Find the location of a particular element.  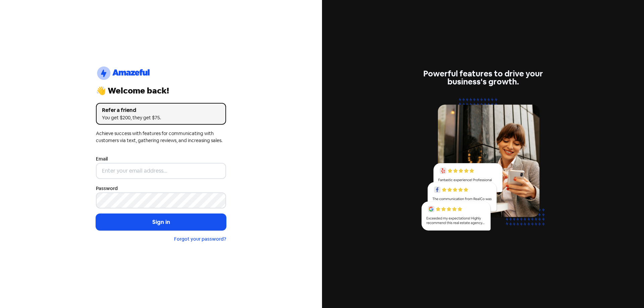

input: Enter your email address... is located at coordinates (161, 171).